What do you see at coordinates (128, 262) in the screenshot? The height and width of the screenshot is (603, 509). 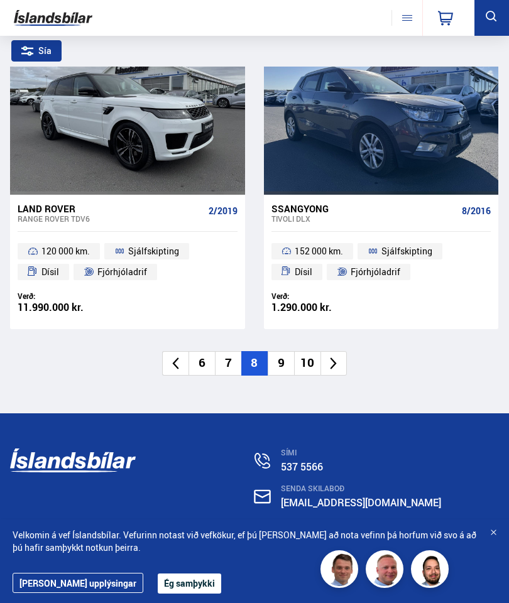 I see `a: Land Rover Range Rover TDV6 2/2019 120 000 km. Sjálfskipting Dísil Fjórhjóladrif Verð: 11.990.000...` at bounding box center [128, 262].